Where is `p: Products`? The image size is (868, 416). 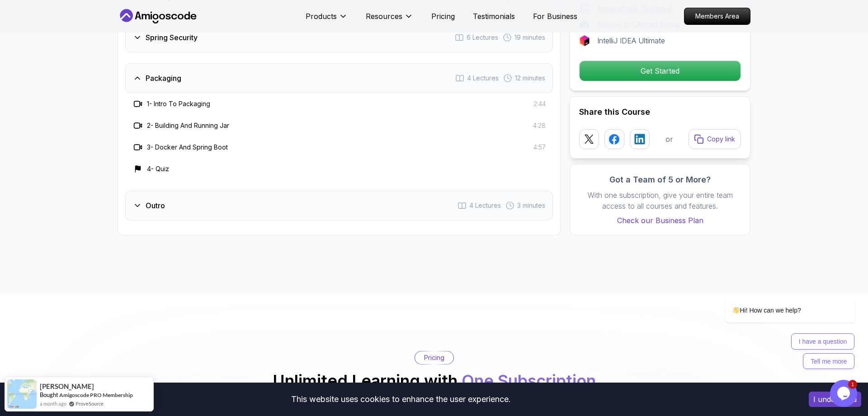 p: Products is located at coordinates (321, 16).